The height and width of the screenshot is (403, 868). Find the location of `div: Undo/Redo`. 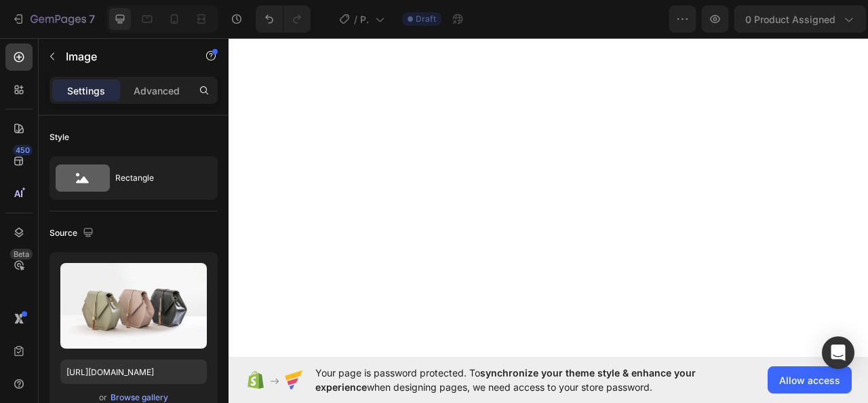

div: Undo/Redo is located at coordinates (283, 19).